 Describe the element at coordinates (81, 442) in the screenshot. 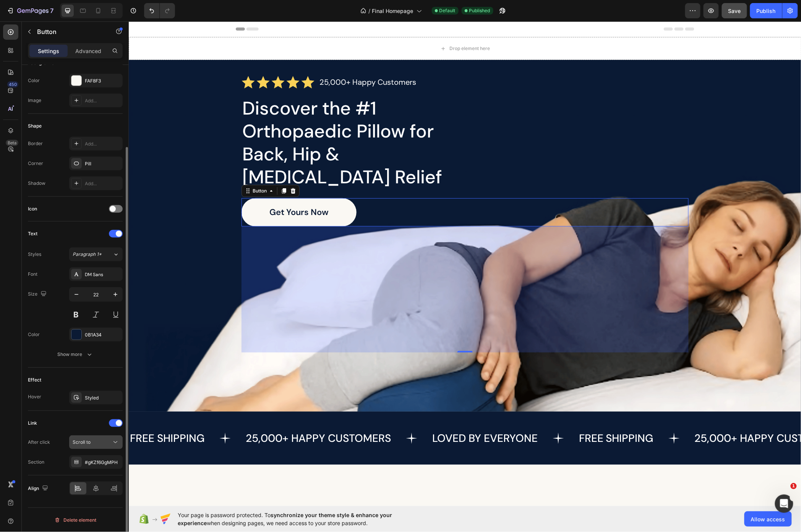

I see `span: Scroll to` at that location.